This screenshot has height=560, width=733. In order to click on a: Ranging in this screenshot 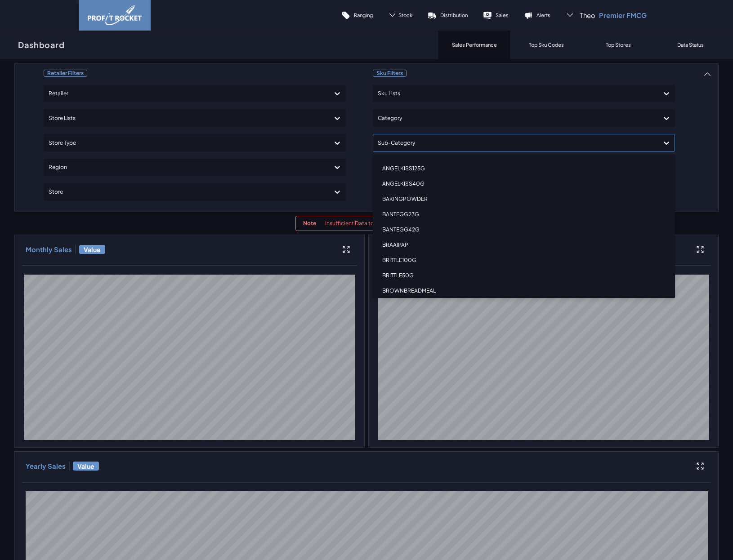, I will do `click(357, 15)`.